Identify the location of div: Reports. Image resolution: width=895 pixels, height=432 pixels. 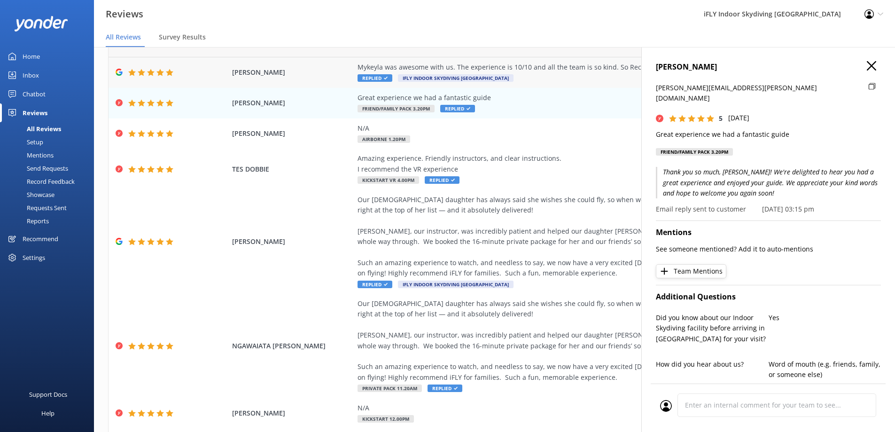
(27, 221).